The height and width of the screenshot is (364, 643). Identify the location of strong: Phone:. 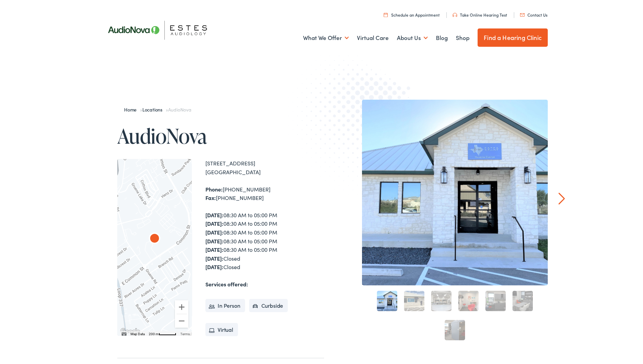
(214, 187).